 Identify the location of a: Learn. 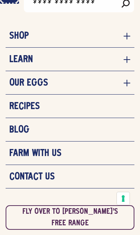
(70, 60).